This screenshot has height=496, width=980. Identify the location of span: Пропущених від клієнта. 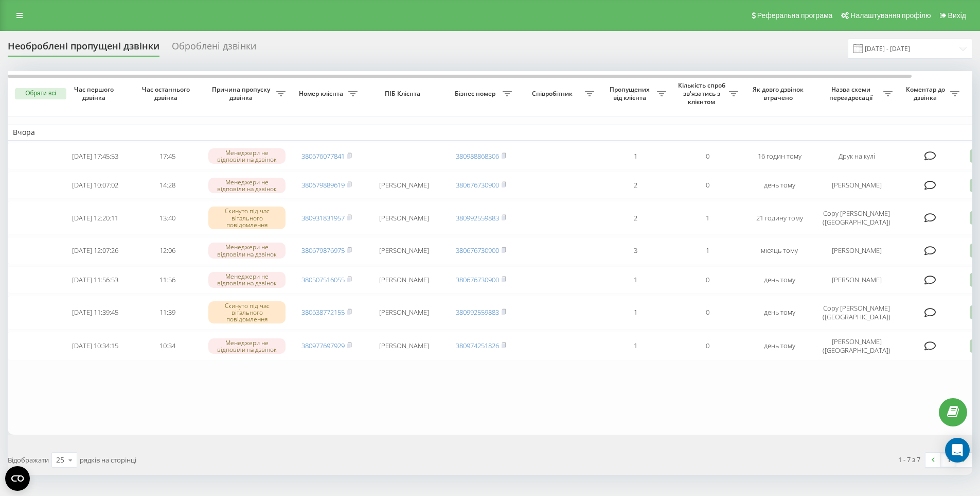
(631, 93).